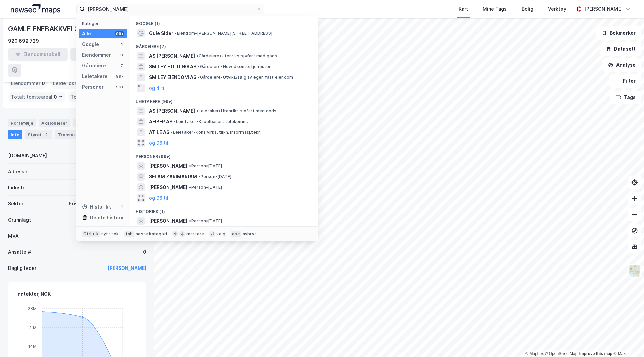 The width and height of the screenshot is (644, 357). I want to click on span: AFIBER AS, so click(161, 122).